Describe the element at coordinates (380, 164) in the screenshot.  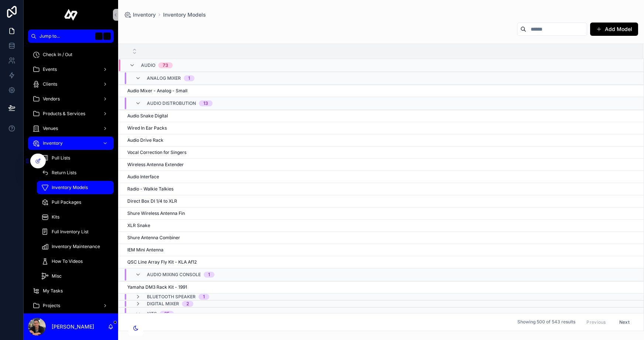
I see `a: Wireless Antenna Extender` at that location.